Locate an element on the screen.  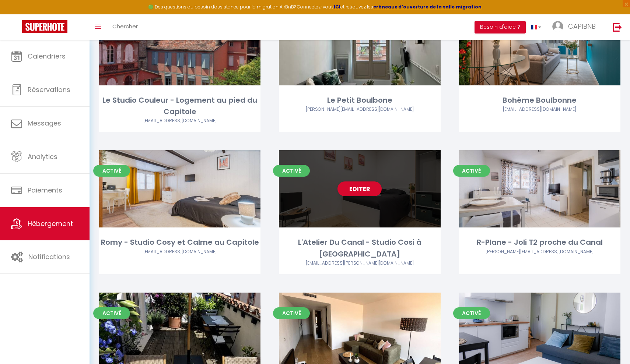
a: Editer is located at coordinates (360, 189).